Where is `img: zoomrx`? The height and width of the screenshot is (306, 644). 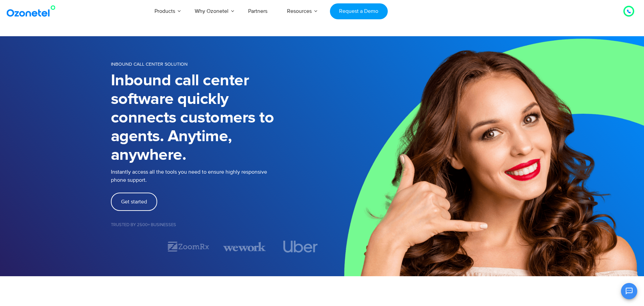 img: zoomrx is located at coordinates (188, 247).